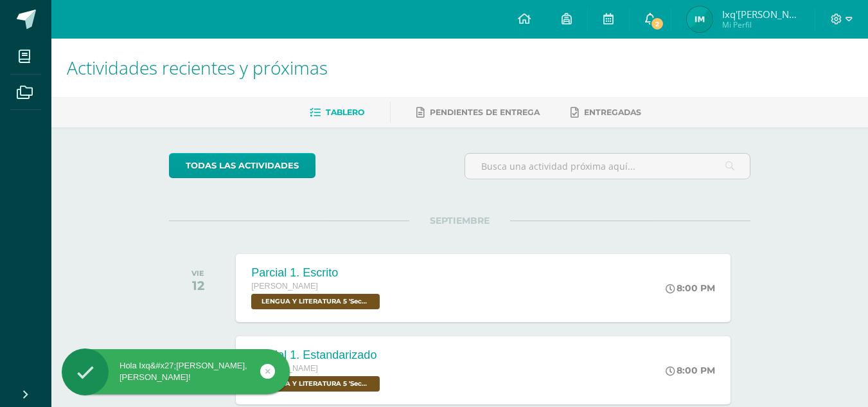 The width and height of the screenshot is (868, 407). I want to click on div: 12, so click(198, 286).